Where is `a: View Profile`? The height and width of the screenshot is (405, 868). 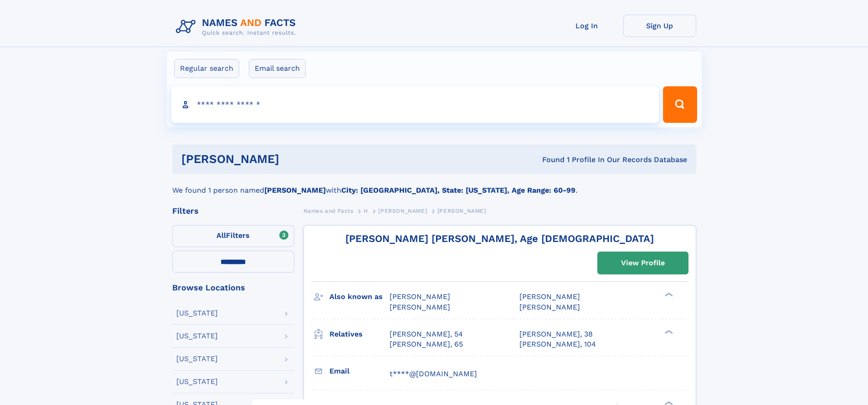
a: View Profile is located at coordinates (643, 263).